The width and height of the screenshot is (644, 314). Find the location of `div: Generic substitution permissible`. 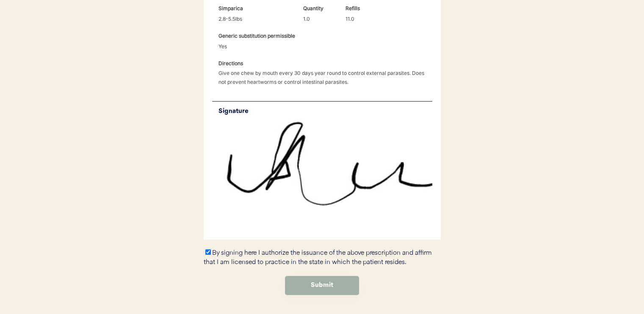

div: Generic substitution permissible is located at coordinates (257, 35).